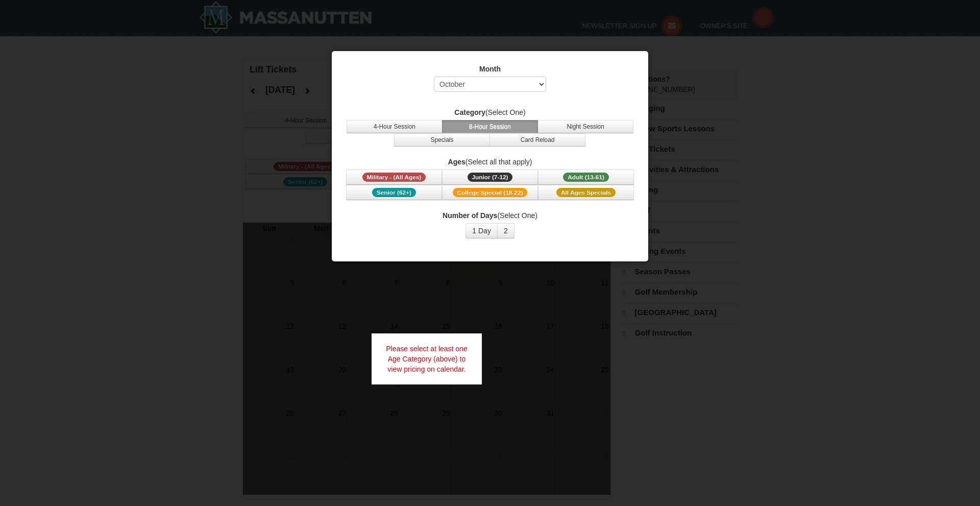 Image resolution: width=980 pixels, height=506 pixels. What do you see at coordinates (490, 177) in the screenshot?
I see `span: Junior (7-12)` at bounding box center [490, 177].